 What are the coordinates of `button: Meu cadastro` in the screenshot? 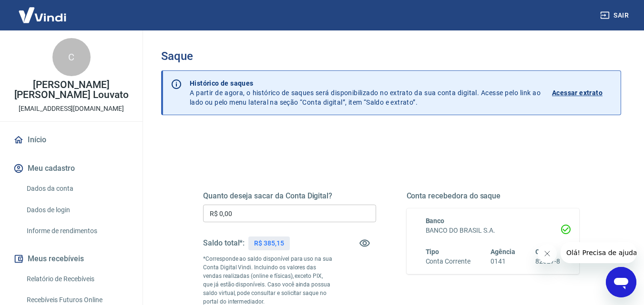 It's located at (71, 168).